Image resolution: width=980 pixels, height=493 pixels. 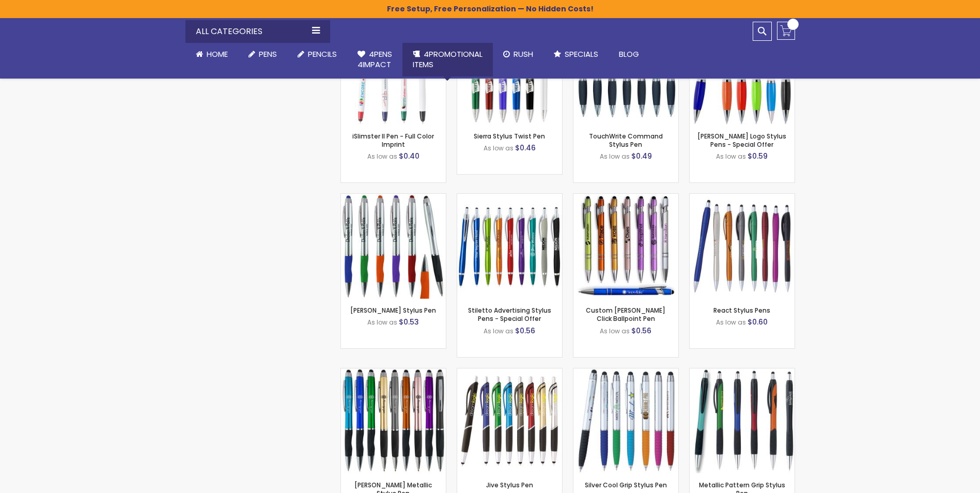 I want to click on span: $0.60, so click(x=758, y=322).